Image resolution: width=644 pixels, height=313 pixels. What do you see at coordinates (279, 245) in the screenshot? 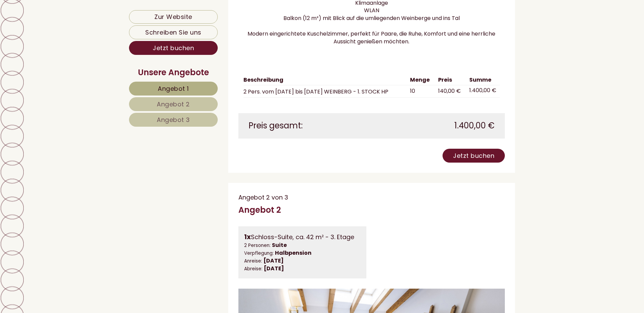
I see `b: Suite` at bounding box center [279, 245].